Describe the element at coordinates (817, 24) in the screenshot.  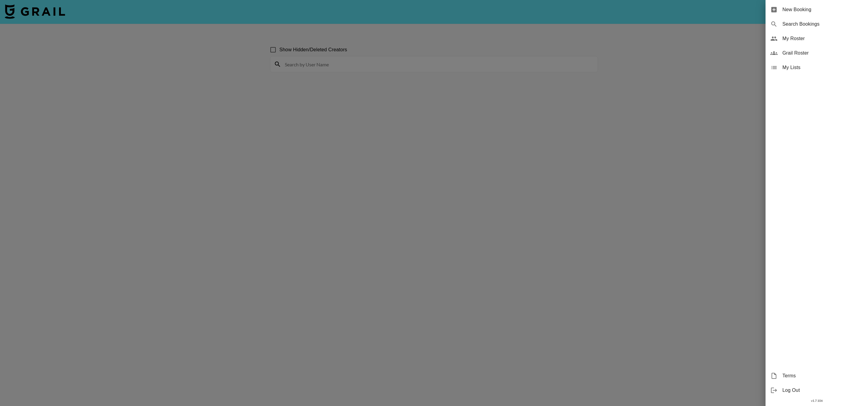
I see `div: Search Bookings` at that location.